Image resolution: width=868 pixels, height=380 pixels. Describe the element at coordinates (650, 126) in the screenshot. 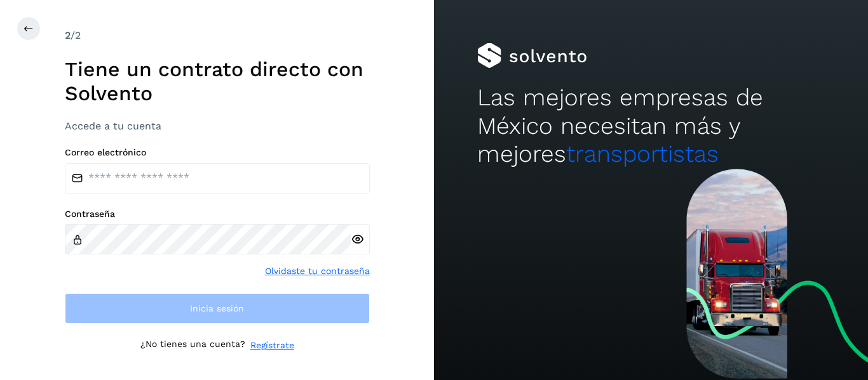

I see `h2: Las mejores empresas de México necesitan más y mejores` at that location.